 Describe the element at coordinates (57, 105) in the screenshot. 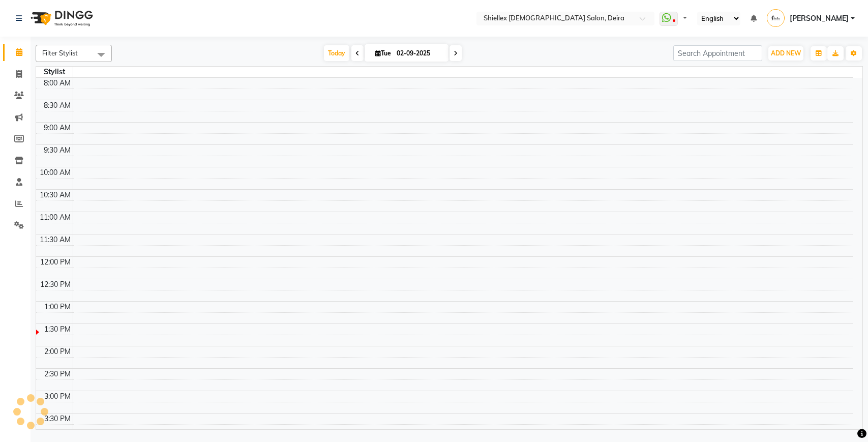

I see `div: 8:30 AM` at that location.